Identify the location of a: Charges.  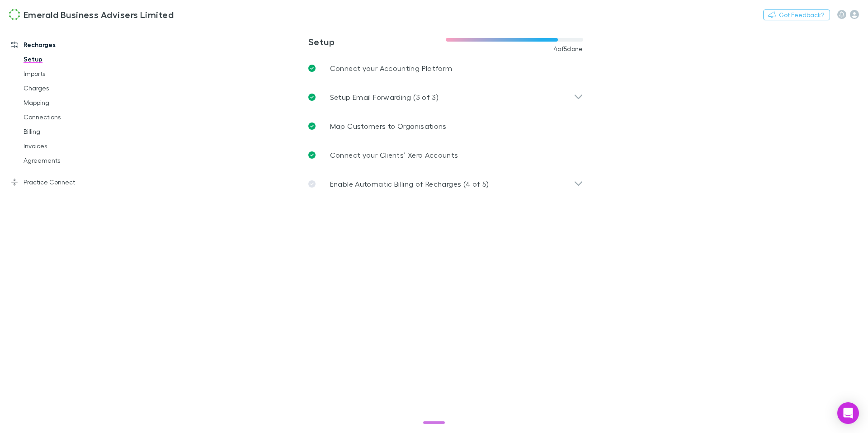
(65, 88).